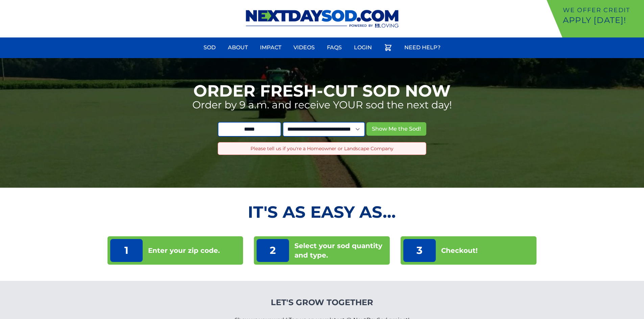 The image size is (644, 319). I want to click on p: Enter your zip code., so click(184, 250).